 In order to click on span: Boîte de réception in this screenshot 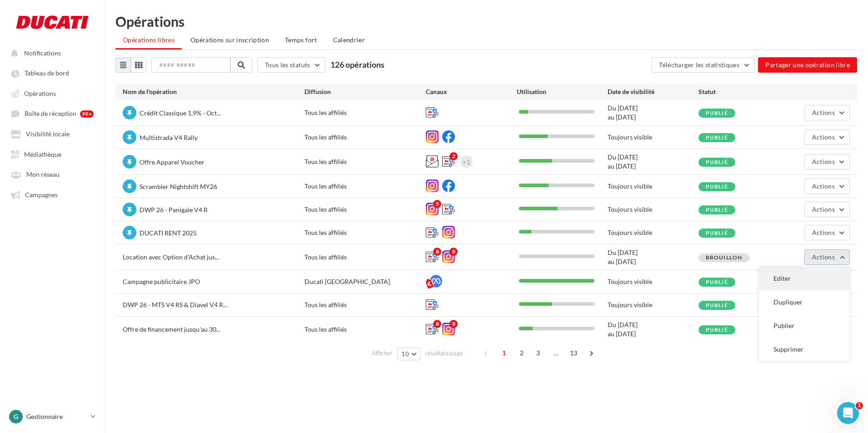, I will do `click(51, 114)`.